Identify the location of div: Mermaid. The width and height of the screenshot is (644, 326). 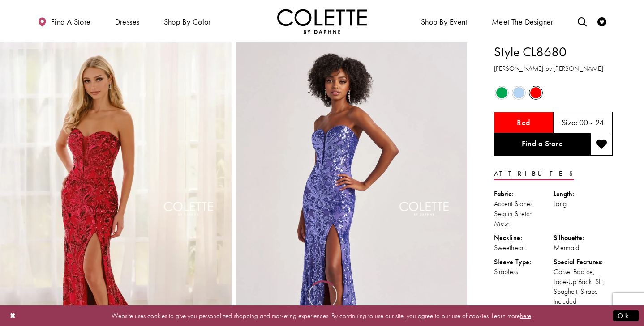
(583, 248).